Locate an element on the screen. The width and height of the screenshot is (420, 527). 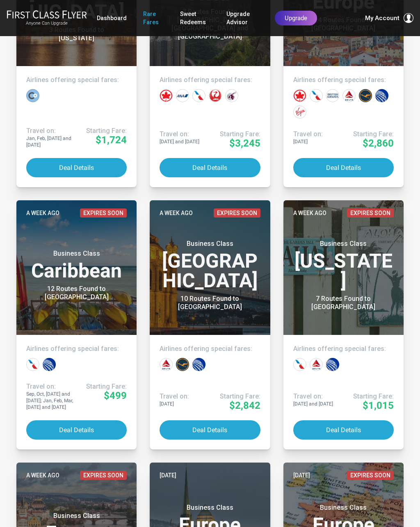
a: Upgrade Advisor is located at coordinates (242, 18).